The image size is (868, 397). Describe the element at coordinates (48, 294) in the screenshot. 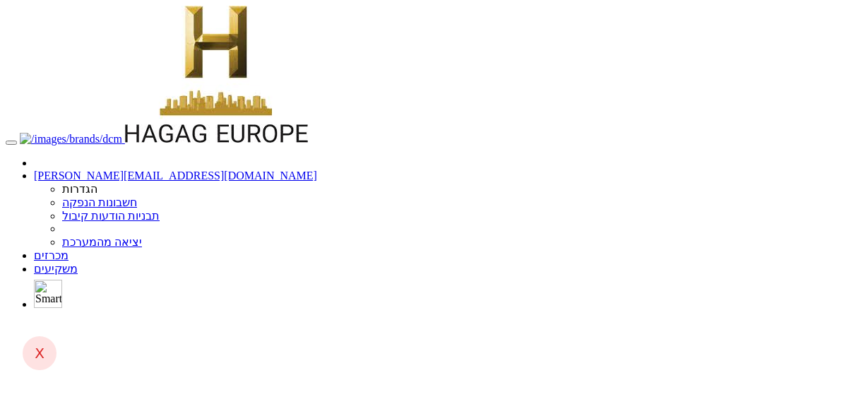

I see `img: SmartBull Logo` at that location.